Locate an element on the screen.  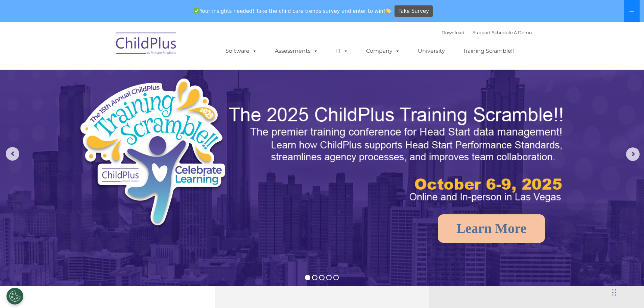
a: IT is located at coordinates (342, 51).